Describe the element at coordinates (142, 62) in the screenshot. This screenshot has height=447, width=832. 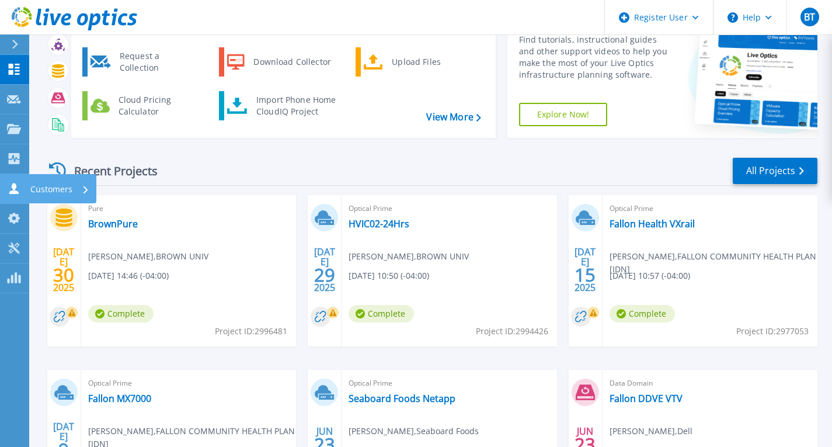
I see `a: Request a Collection` at that location.